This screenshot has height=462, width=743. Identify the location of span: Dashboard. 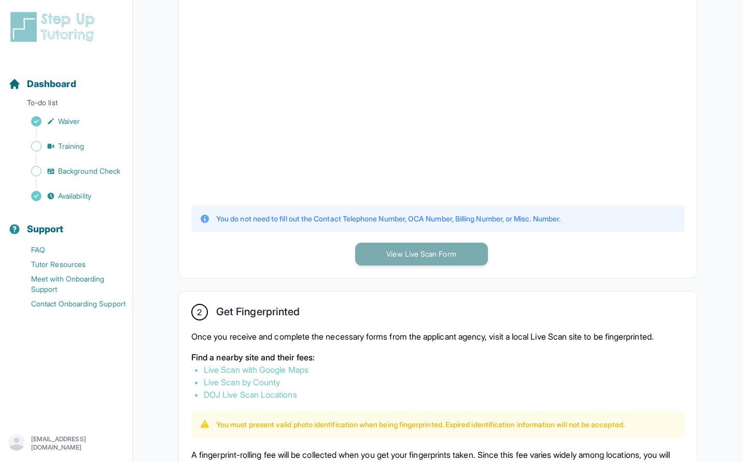
(51, 84).